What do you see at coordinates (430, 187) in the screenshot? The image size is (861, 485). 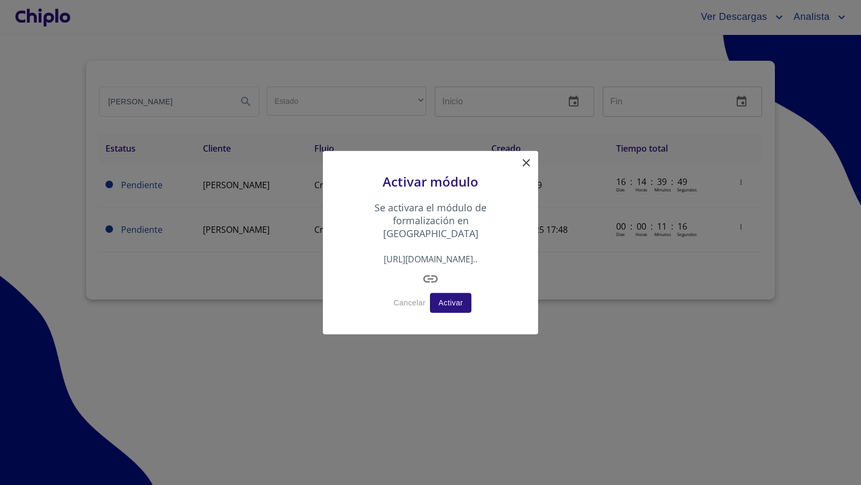 I see `p: Activar módulo` at bounding box center [430, 187].